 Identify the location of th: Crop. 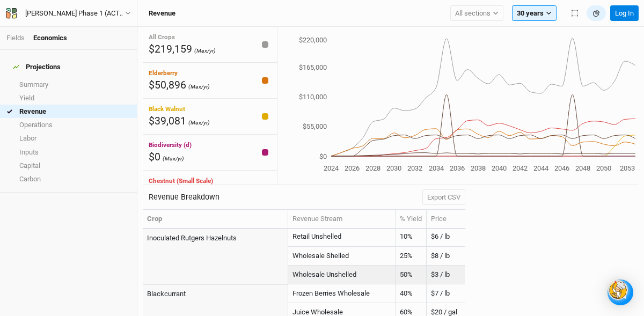
(216, 220).